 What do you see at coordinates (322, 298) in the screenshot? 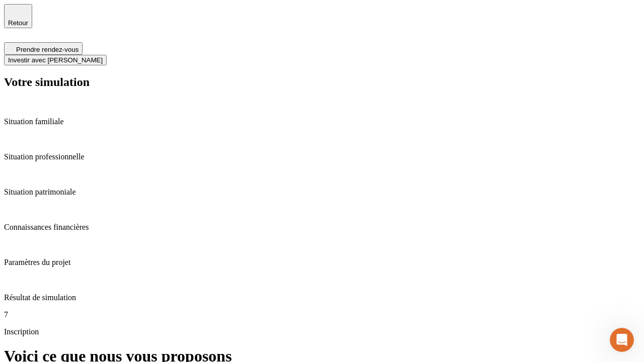
I see `p: Résultat de simulation` at bounding box center [322, 298].